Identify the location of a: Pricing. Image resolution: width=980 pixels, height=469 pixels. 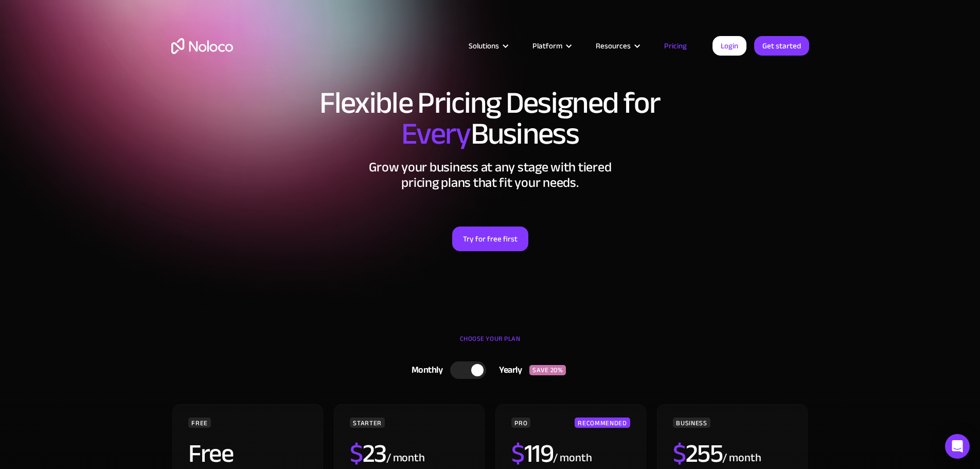
(675, 46).